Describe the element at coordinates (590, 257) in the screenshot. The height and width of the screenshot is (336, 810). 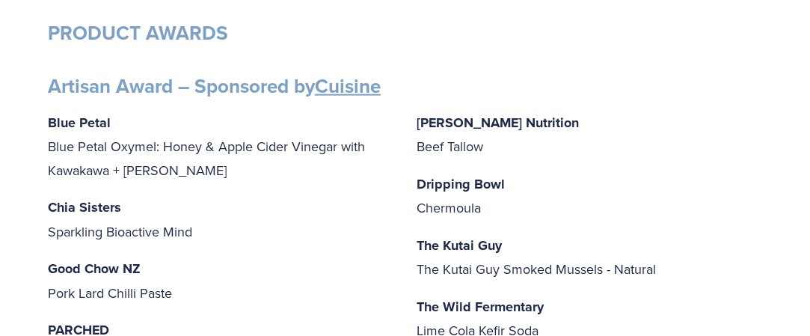
I see `p: The Kutai Guy Smoked Mussels - Natural` at that location.